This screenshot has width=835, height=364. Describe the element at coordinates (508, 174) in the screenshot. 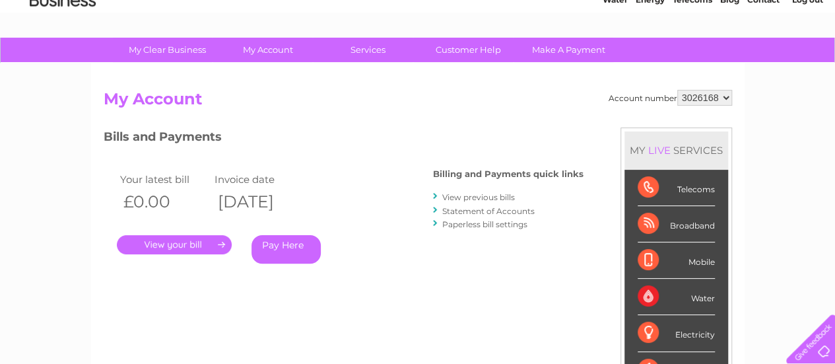

I see `h4: Billing and Payments quick links` at that location.